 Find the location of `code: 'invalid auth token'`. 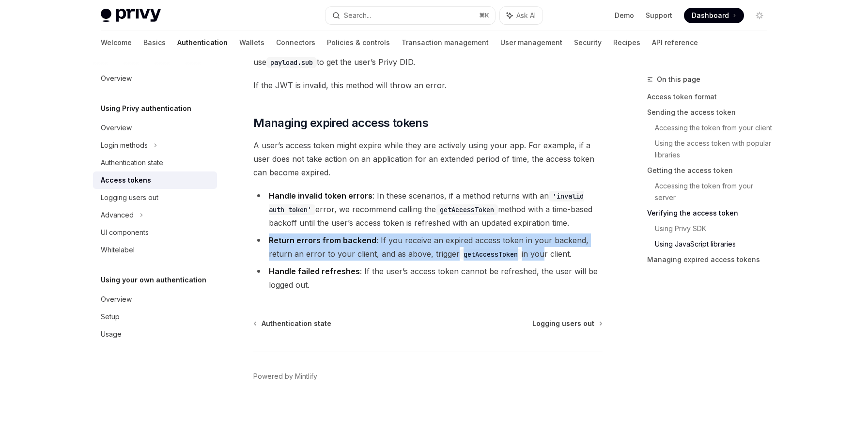

code: 'invalid auth token' is located at coordinates (426, 203).